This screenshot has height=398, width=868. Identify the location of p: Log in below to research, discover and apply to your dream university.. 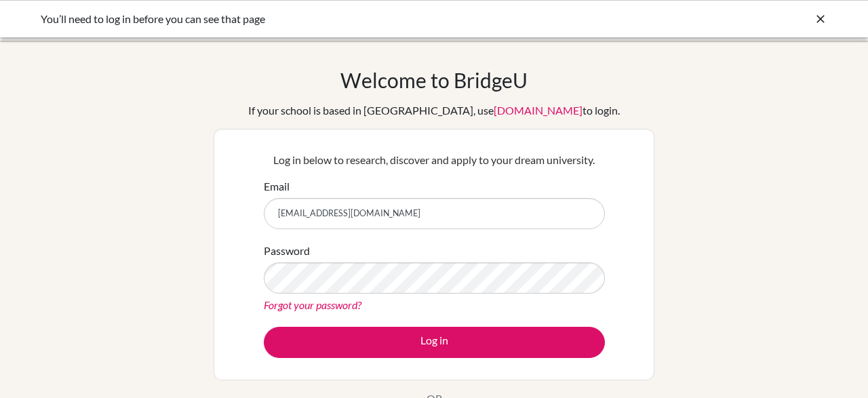
(434, 160).